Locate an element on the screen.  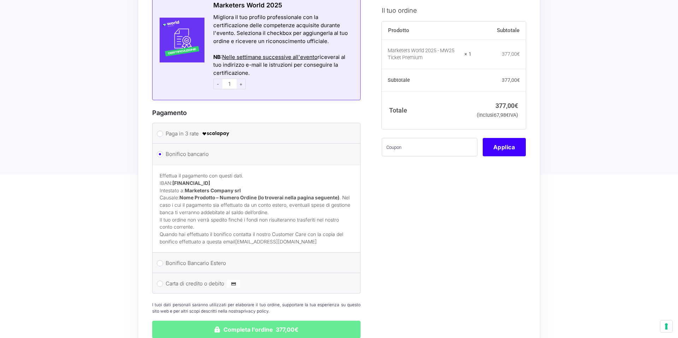
input: Coupon is located at coordinates (429, 147).